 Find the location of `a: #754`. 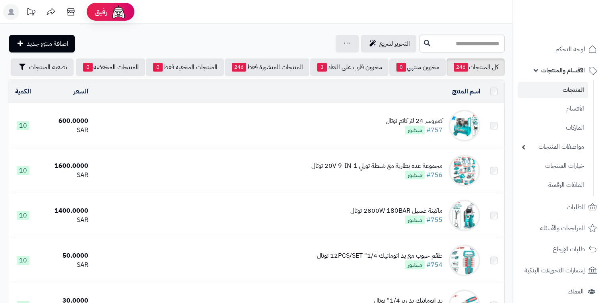

a: #754 is located at coordinates (435, 265).